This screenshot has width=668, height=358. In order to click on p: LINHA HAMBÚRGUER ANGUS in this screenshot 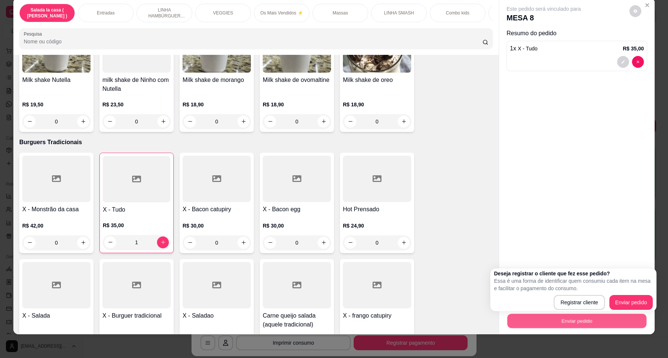, I will do `click(164, 13)`.